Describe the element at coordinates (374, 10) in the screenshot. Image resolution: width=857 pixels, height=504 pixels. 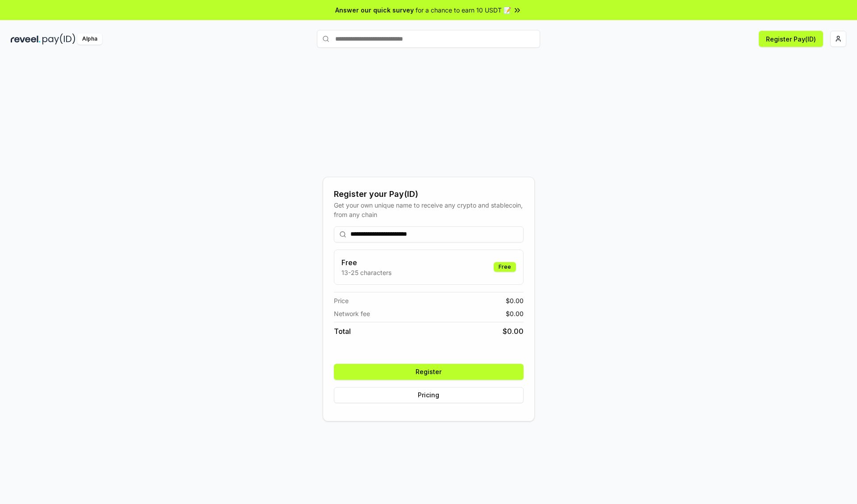
I see `span: Answer our quick survey` at that location.